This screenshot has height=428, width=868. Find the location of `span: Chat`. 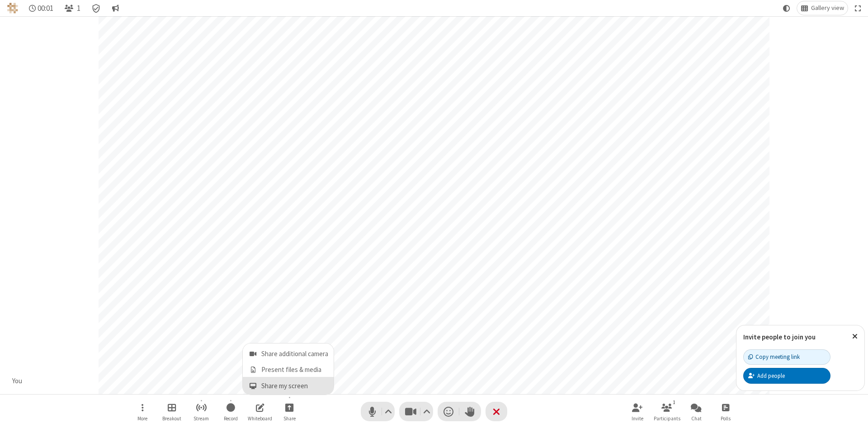

span: Chat is located at coordinates (696, 418).